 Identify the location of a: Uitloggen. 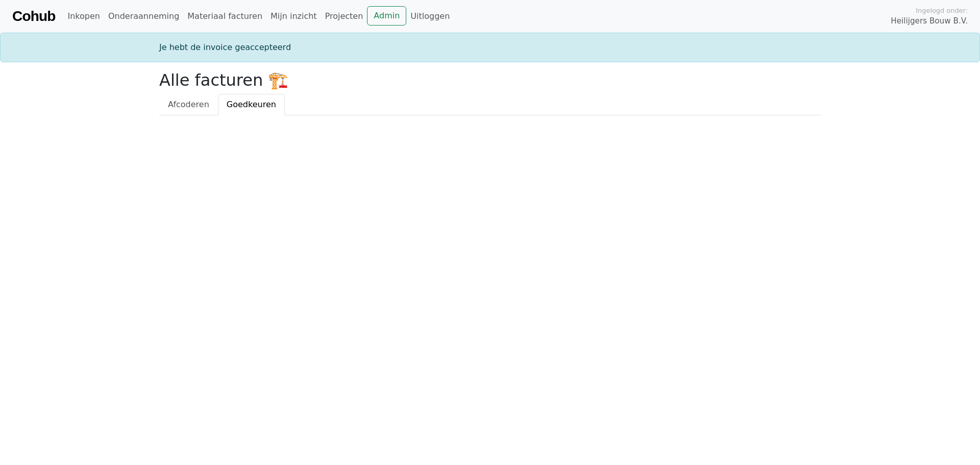
(430, 17).